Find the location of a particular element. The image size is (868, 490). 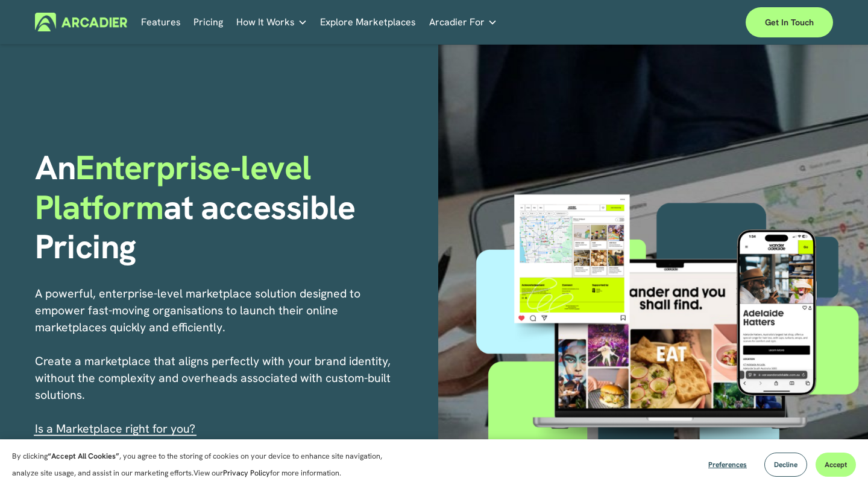

button: Decline is located at coordinates (786, 465).